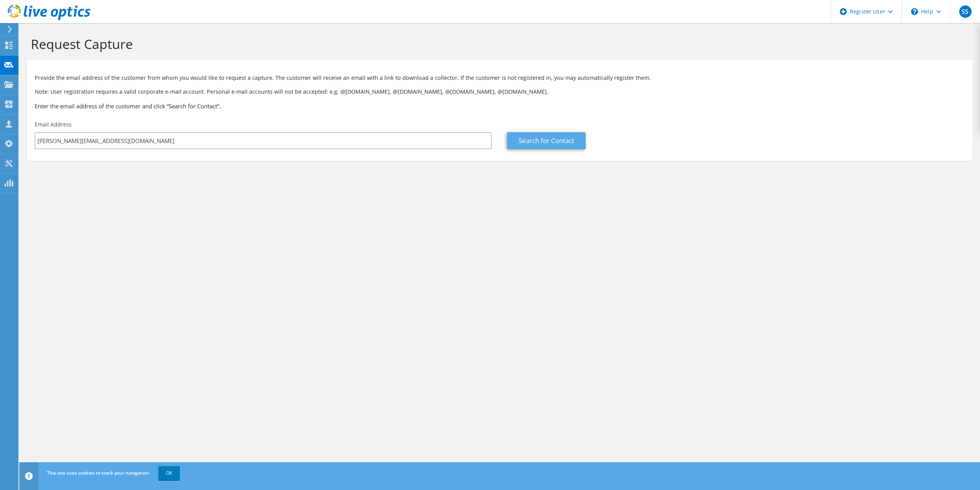 The width and height of the screenshot is (980, 490). Describe the element at coordinates (99, 473) in the screenshot. I see `span: This site uses cookies to track your navigation.` at that location.